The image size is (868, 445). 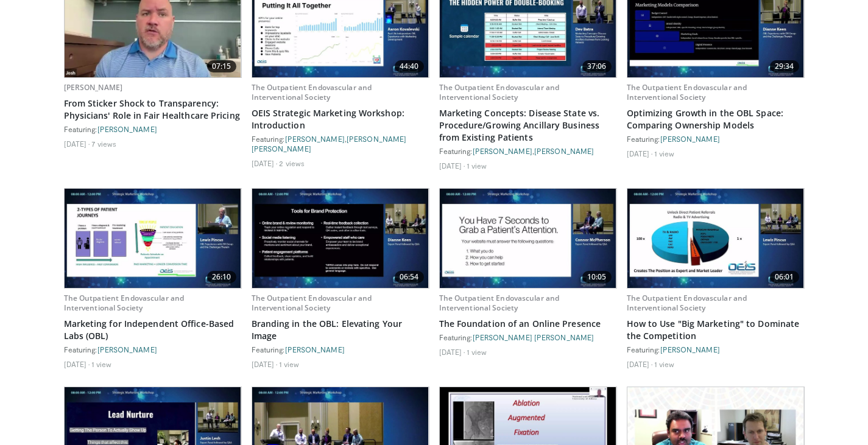 I want to click on a: Marketing for Independent Office-Based Labs (OBL), so click(x=153, y=330).